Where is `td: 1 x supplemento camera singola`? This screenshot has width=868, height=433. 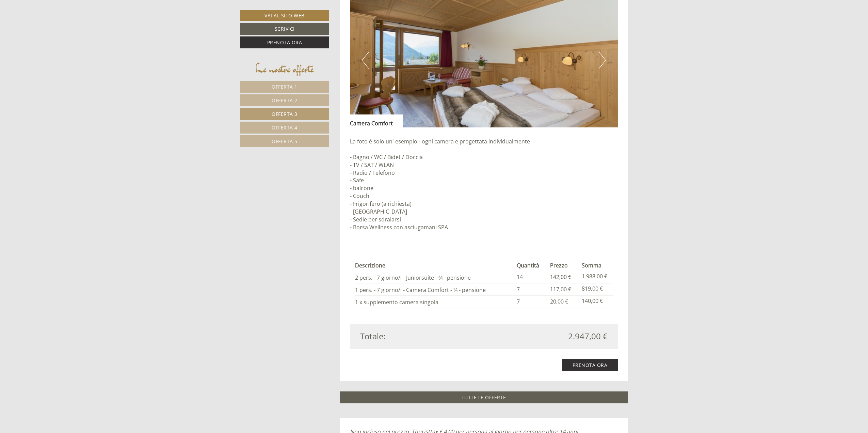 td: 1 x supplemento camera singola is located at coordinates (435, 302).